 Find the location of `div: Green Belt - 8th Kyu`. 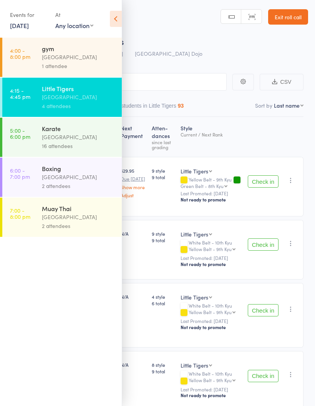

div: Green Belt - 8th Kyu is located at coordinates (202, 186).